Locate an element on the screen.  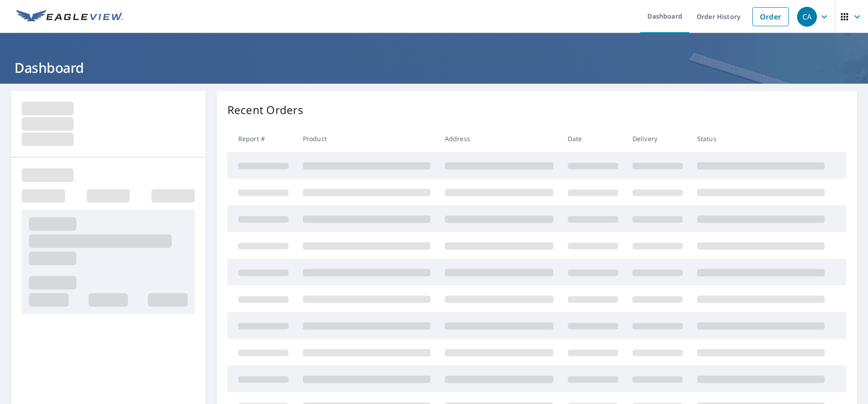
th: Delivery is located at coordinates (657, 139).